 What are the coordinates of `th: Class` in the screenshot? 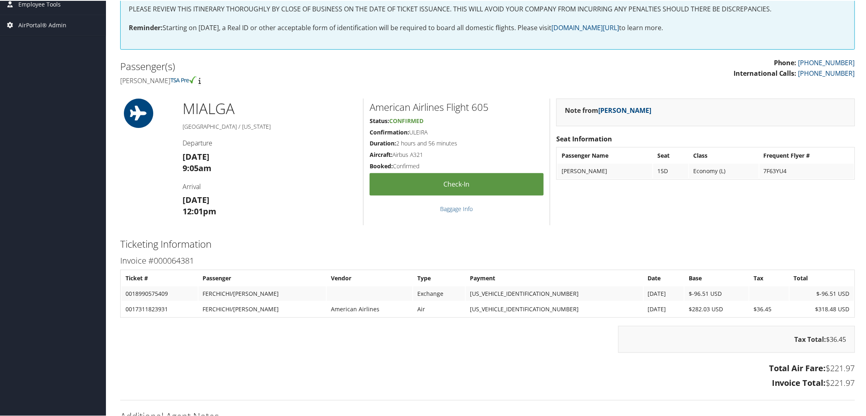 It's located at (724, 155).